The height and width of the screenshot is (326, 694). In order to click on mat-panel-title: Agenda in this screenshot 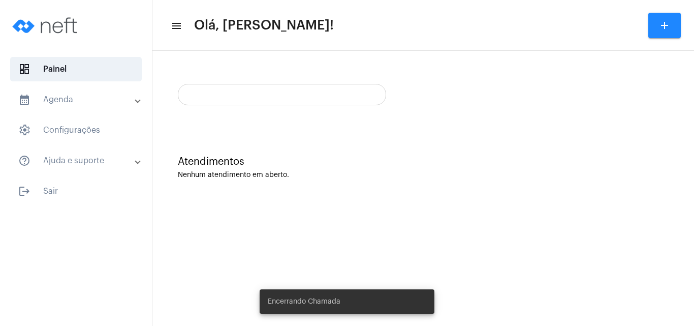, I will do `click(77, 100)`.